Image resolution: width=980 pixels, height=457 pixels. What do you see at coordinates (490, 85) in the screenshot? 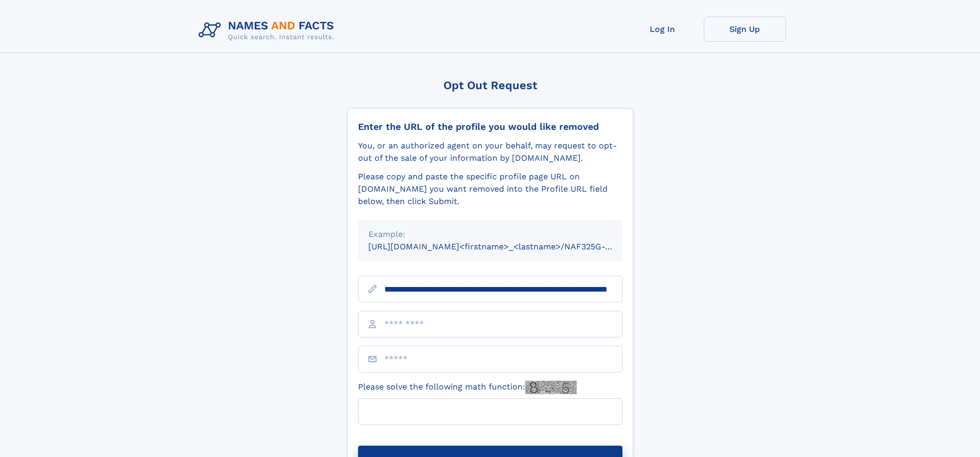
I see `div: Opt Out Request` at bounding box center [490, 85].